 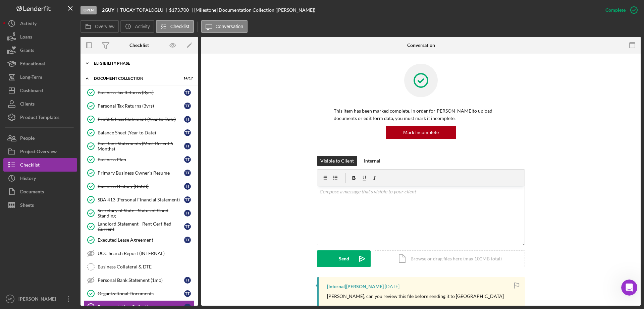 I want to click on text: AD, so click(x=10, y=299).